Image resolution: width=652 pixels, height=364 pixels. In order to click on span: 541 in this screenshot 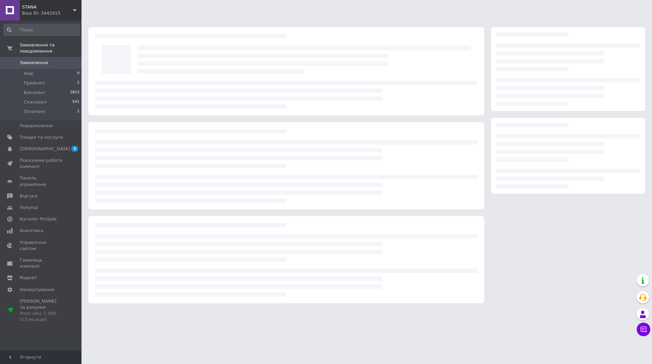, I will do `click(76, 102)`.